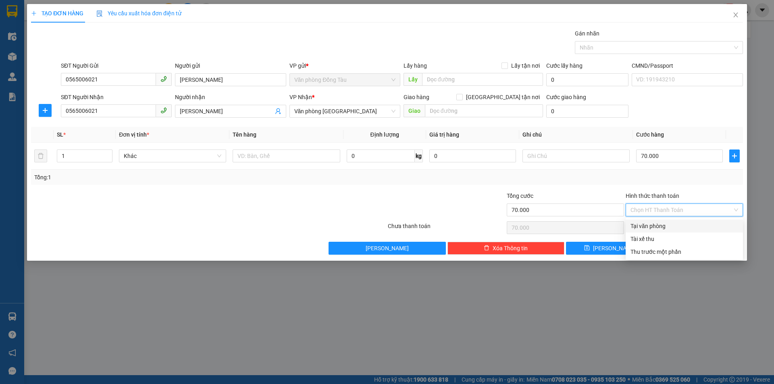 The image size is (774, 384). What do you see at coordinates (684, 226) in the screenshot?
I see `div: Tại văn phòng` at bounding box center [684, 226].